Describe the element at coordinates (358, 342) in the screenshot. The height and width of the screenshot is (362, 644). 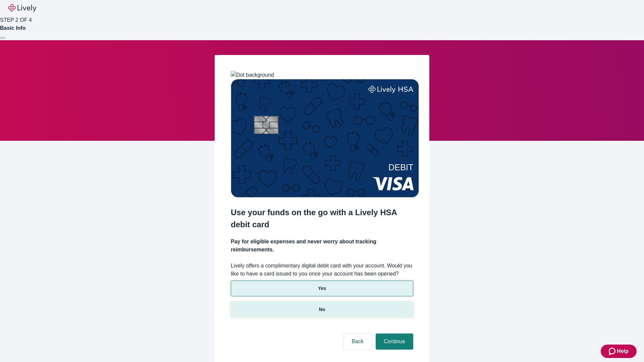
I see `button: Back` at that location.